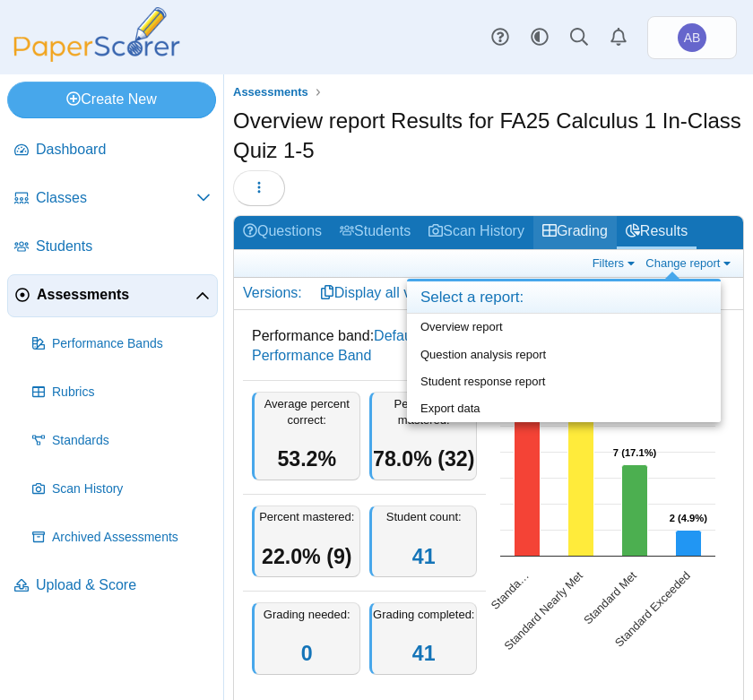  Describe the element at coordinates (489, 136) in the screenshot. I see `h1: Overview report Results for FA25 Calculus 1 In-Class Quiz 1-5` at that location.